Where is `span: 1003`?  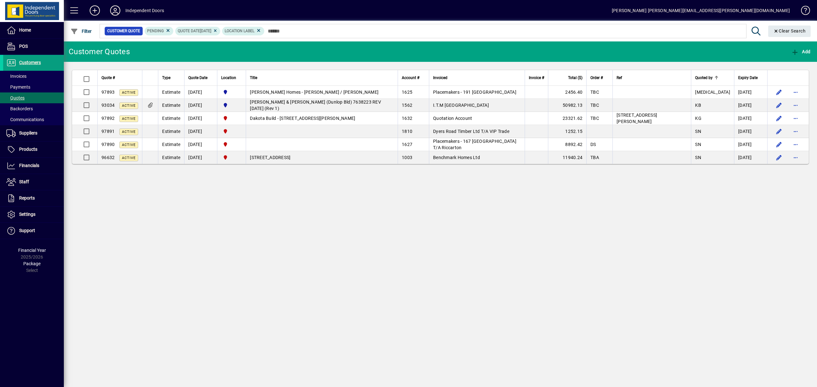
span: 1003 is located at coordinates (407, 158).